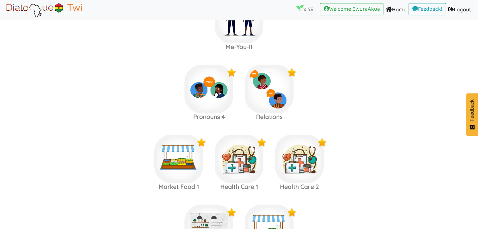 The height and width of the screenshot is (229, 478). Describe the element at coordinates (427, 9) in the screenshot. I see `a: Feedback!` at that location.